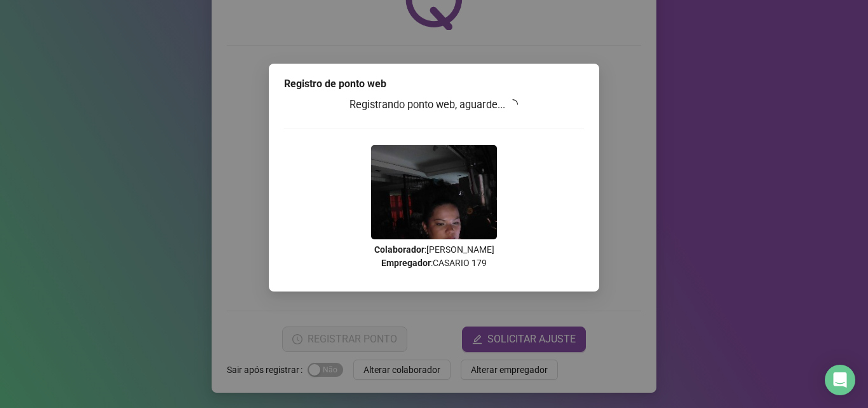 Image resolution: width=868 pixels, height=408 pixels. Describe the element at coordinates (434, 105) in the screenshot. I see `h3: Registrando ponto web, aguarde...` at that location.